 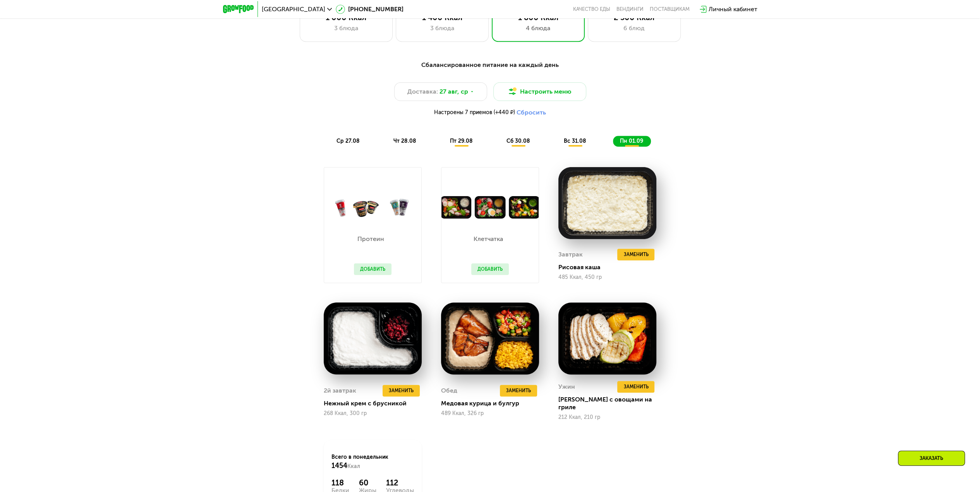 I want to click on div: 2й завтрак, so click(x=340, y=391).